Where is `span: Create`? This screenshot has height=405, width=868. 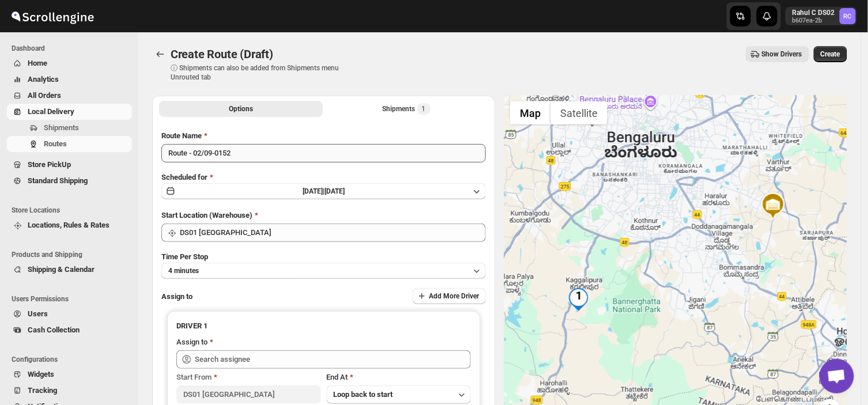 span: Create is located at coordinates (831, 54).